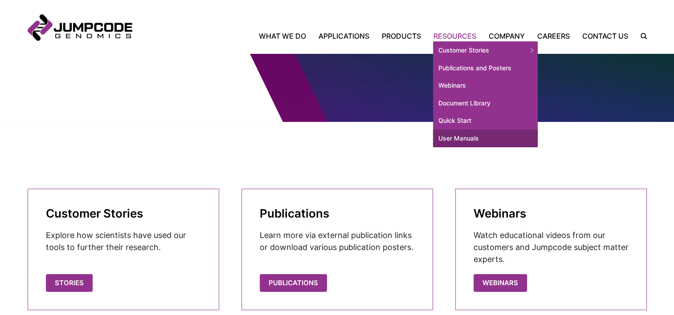 The image size is (674, 315). What do you see at coordinates (485, 68) in the screenshot?
I see `a: Publications and Posters` at bounding box center [485, 68].